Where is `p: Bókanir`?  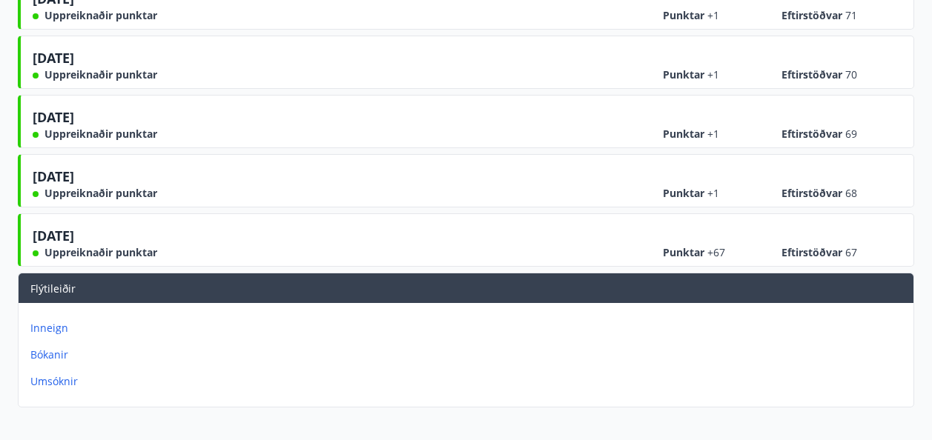 p: Bókanir is located at coordinates (468, 355).